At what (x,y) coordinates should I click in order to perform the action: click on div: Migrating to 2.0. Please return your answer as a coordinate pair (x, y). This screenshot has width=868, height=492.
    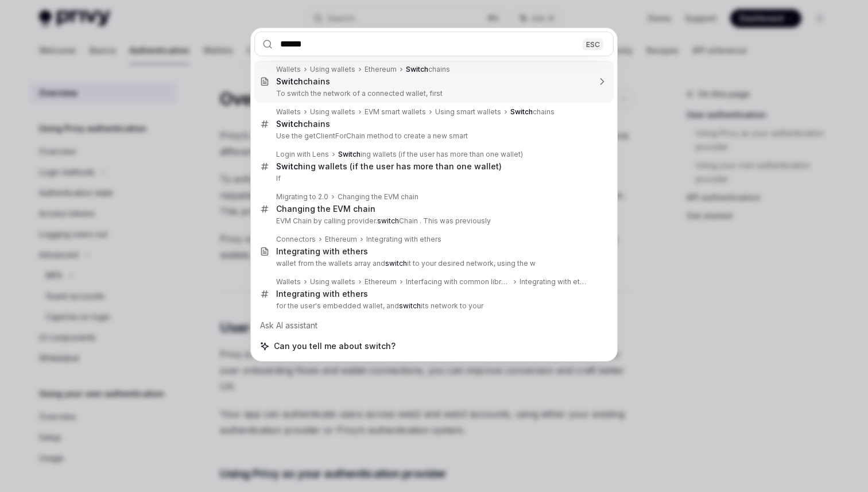
    Looking at the image, I should click on (302, 197).